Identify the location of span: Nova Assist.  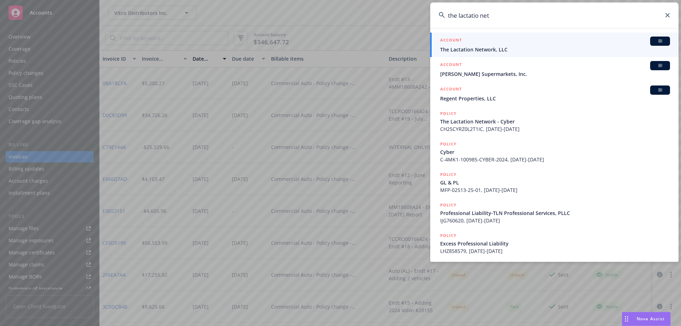
(651, 319).